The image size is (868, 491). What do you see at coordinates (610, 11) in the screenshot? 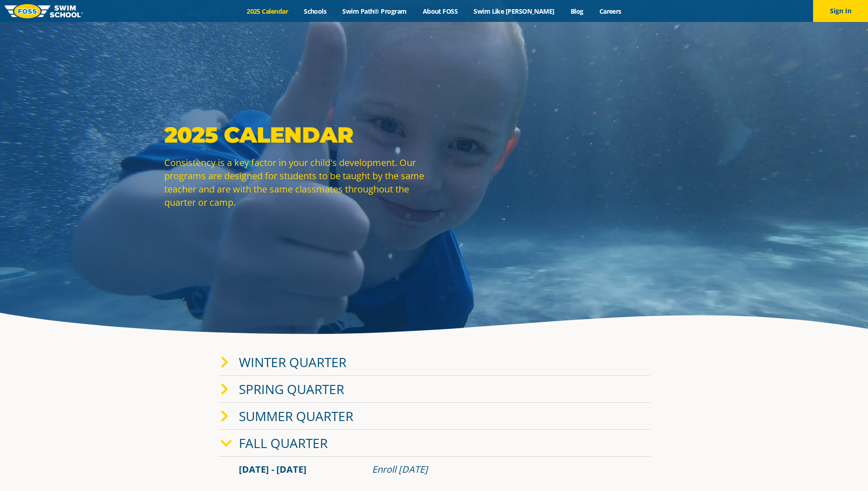
I see `a: Careers` at bounding box center [610, 11].